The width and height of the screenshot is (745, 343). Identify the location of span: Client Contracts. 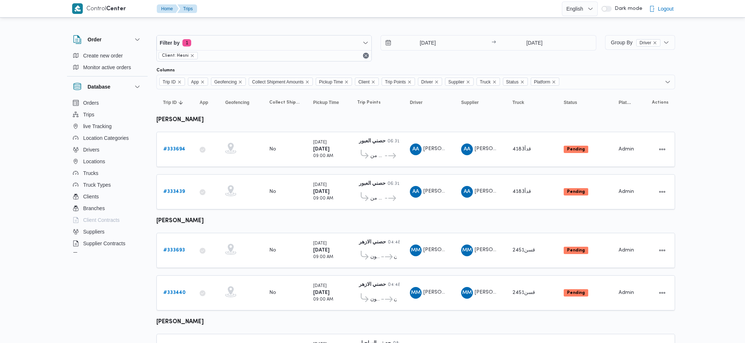
(101, 220).